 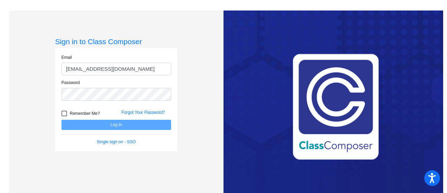 What do you see at coordinates (143, 112) in the screenshot?
I see `a: Forgot Your Password?` at bounding box center [143, 112].